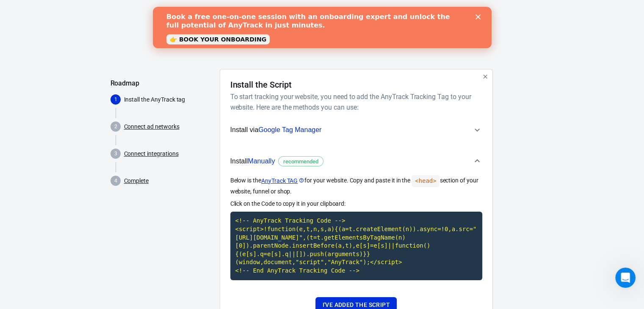 This screenshot has height=309, width=644. I want to click on code: <head>, so click(425, 181).